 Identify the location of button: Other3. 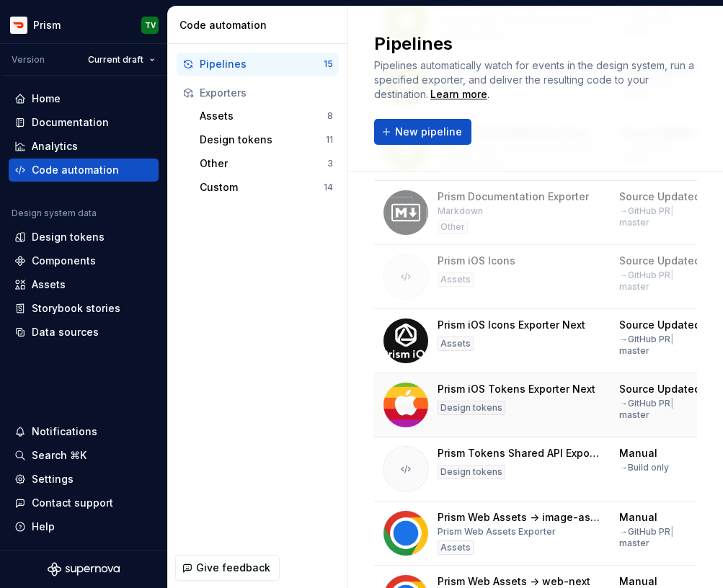
(266, 163).